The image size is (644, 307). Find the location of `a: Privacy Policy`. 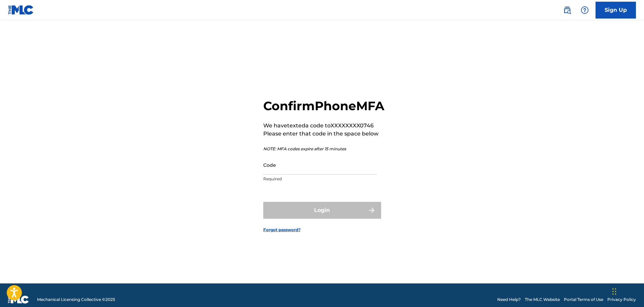

a: Privacy Policy is located at coordinates (621, 299).